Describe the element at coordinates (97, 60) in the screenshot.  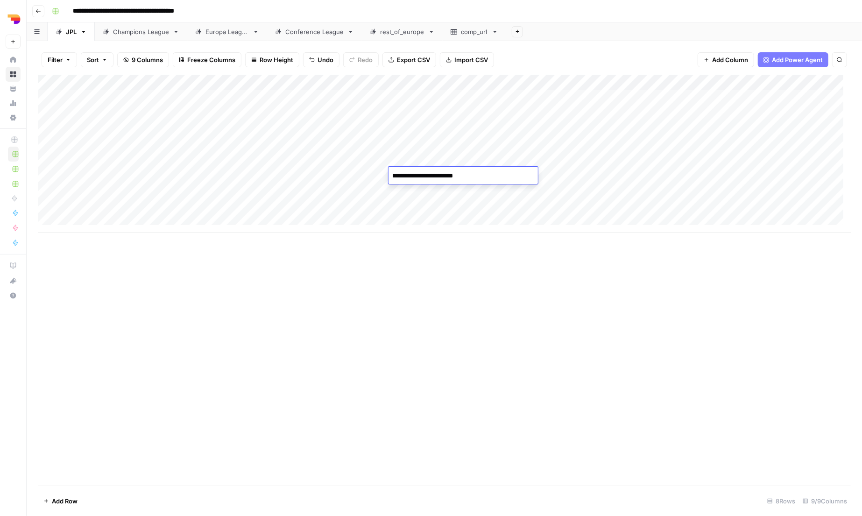
I see `button: Sort` at that location.